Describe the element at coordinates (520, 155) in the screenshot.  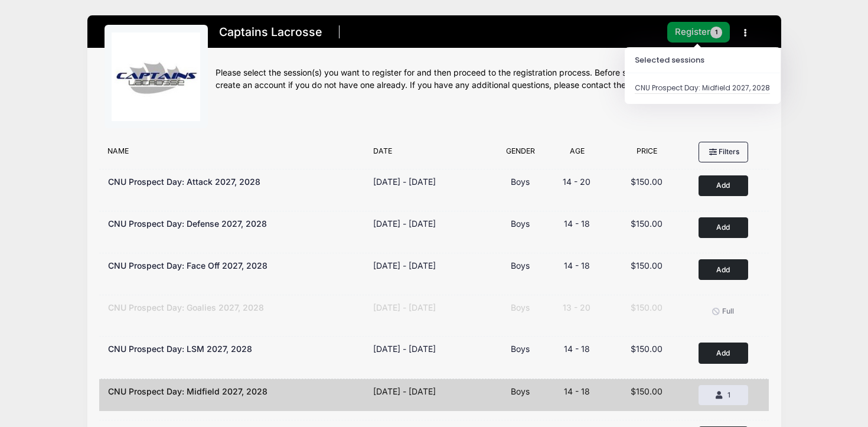
I see `div: Gender` at that location.